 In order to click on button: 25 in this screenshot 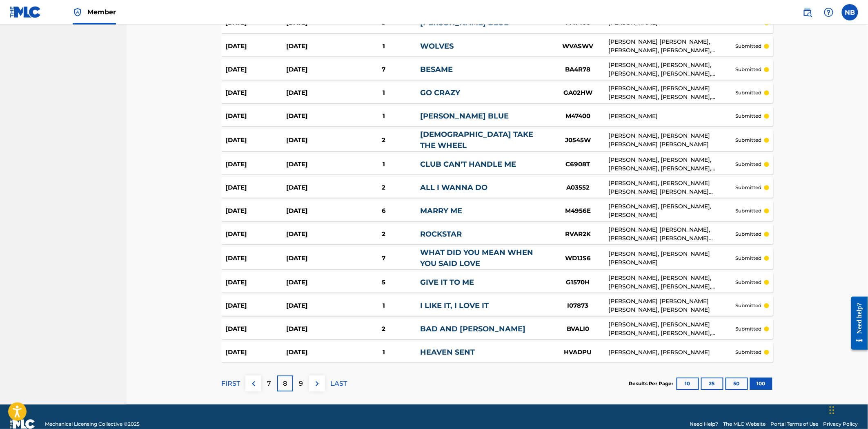, I will do `click(712, 384)`.